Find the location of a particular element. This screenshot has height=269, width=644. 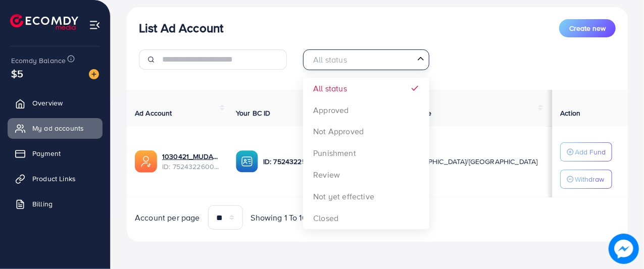

a: Overview is located at coordinates (55, 103).